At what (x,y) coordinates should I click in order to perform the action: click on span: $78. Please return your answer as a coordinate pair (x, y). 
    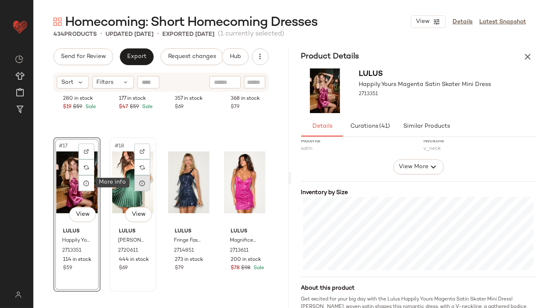
    Looking at the image, I should click on (235, 268).